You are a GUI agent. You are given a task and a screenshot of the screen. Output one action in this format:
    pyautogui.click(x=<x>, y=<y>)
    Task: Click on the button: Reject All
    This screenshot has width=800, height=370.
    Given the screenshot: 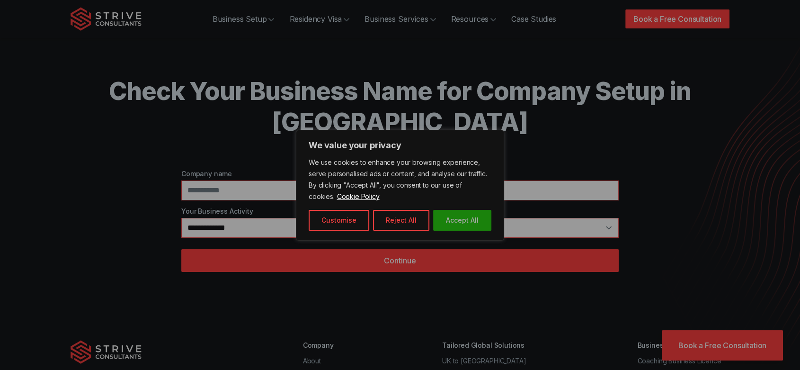 What is the action you would take?
    pyautogui.click(x=401, y=220)
    